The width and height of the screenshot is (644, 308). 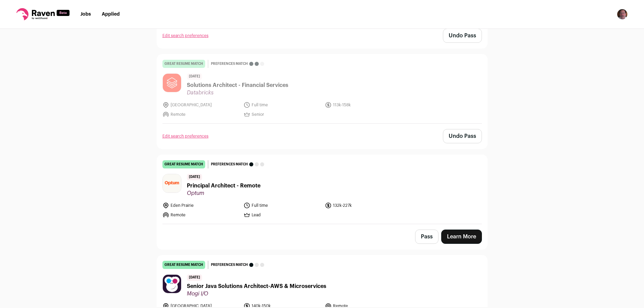 I want to click on span: Mogi I/O, so click(x=256, y=294).